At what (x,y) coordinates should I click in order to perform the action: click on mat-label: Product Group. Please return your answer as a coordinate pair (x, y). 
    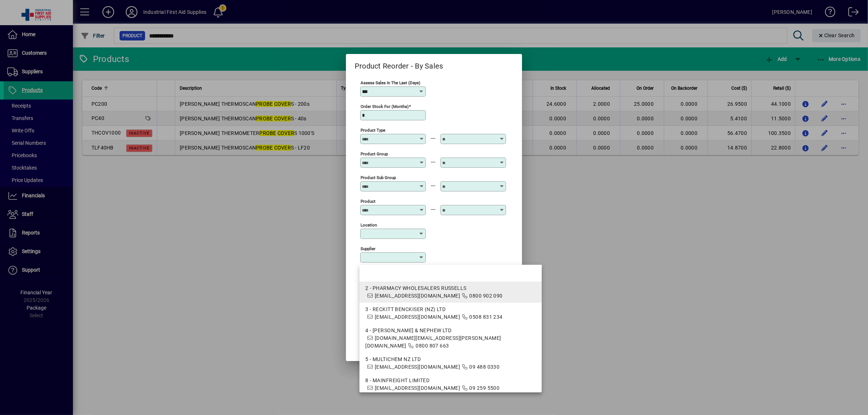
    Looking at the image, I should click on (374, 154).